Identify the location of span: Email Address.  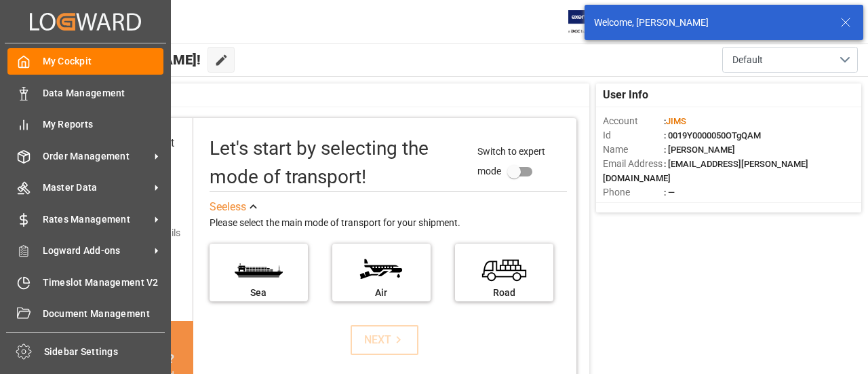
(633, 164).